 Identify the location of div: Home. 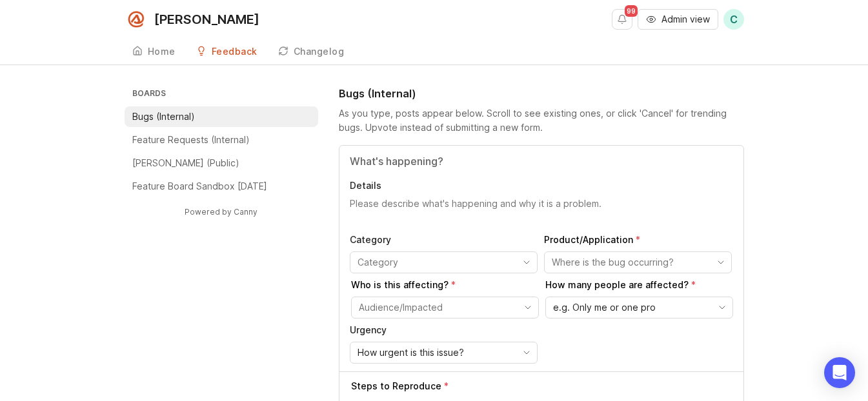
(161, 51).